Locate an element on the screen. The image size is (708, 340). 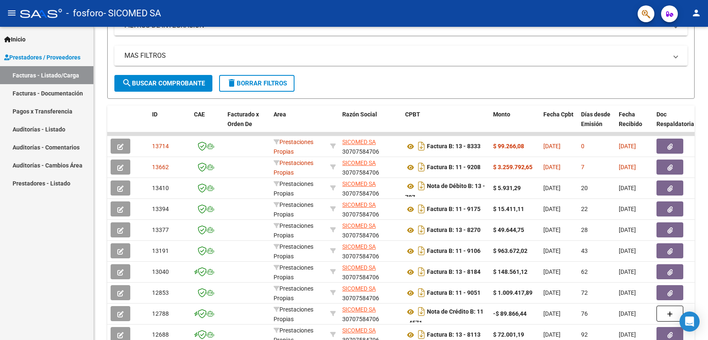
span: 76 is located at coordinates (585, 314).